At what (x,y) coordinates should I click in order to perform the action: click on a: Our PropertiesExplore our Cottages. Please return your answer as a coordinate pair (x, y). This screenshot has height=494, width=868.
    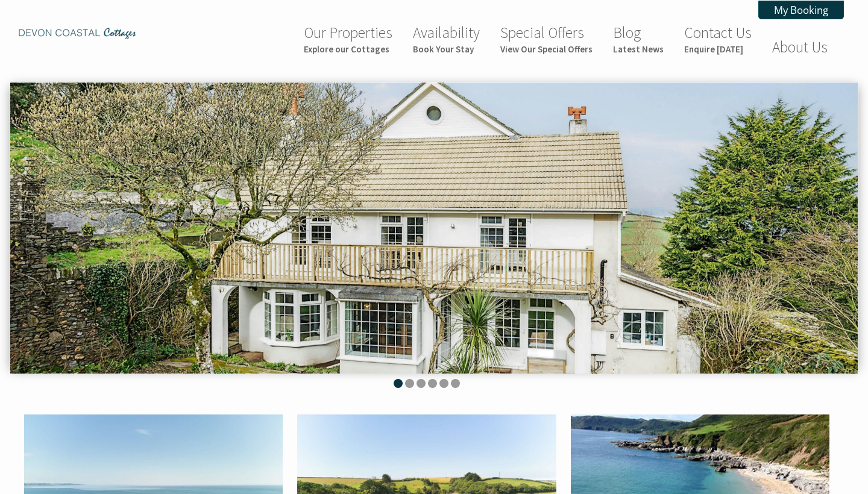
    Looking at the image, I should click on (348, 38).